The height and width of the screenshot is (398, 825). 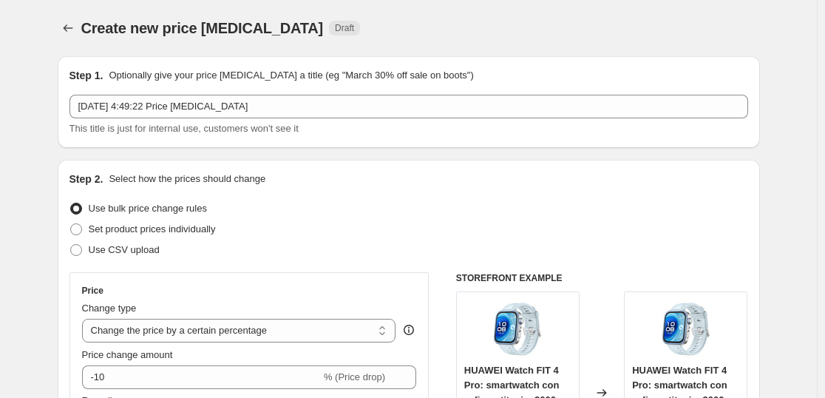 What do you see at coordinates (187, 179) in the screenshot?
I see `p: Select how the prices should change` at bounding box center [187, 179].